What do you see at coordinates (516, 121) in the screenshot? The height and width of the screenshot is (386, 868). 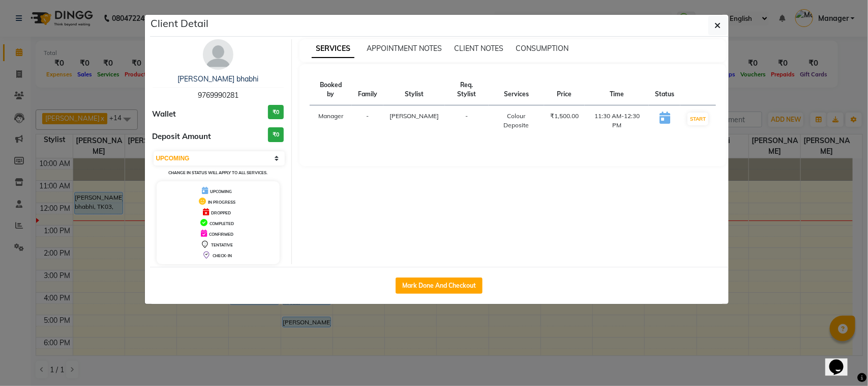 I see `div: Colour Deposite` at bounding box center [516, 121].